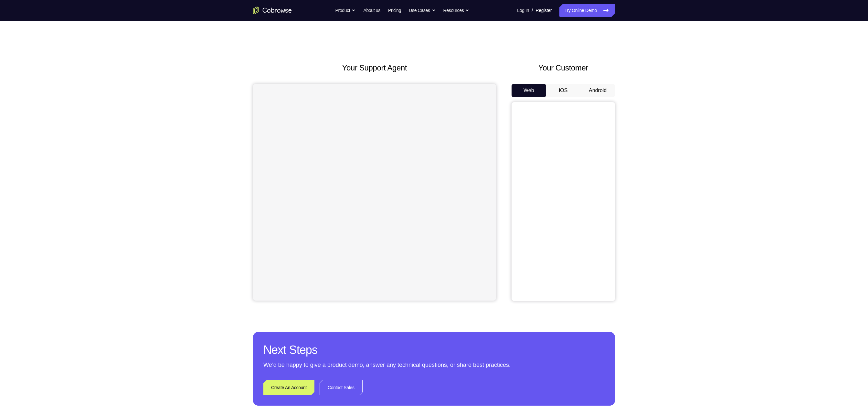  I want to click on a: Try Online Demo, so click(587, 10).